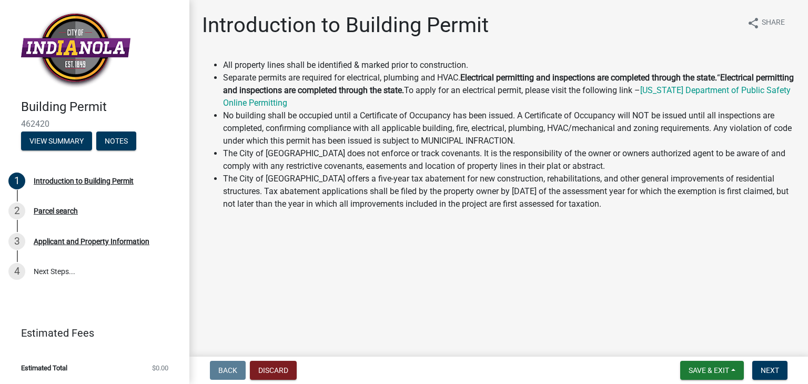  I want to click on span: Next, so click(769, 370).